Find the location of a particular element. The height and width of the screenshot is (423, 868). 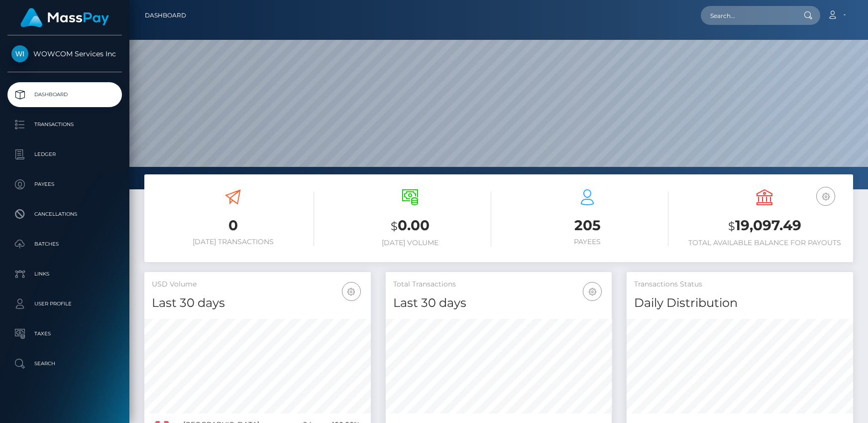

h5: Transactions Status is located at coordinates (739, 284).